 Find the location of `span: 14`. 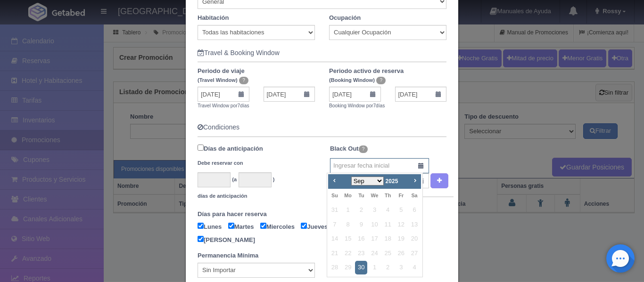

span: 14 is located at coordinates (334, 239).